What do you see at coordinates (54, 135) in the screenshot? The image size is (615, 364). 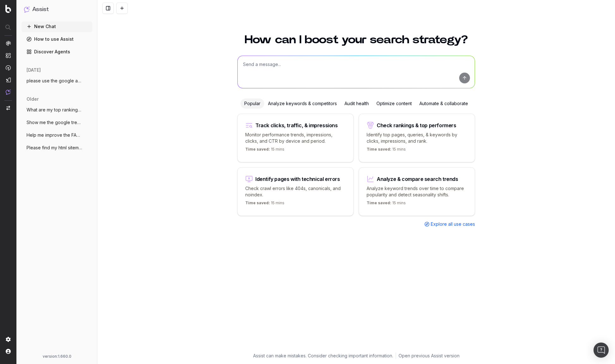 I see `span: Help me improve the FAQs on the bottom o` at bounding box center [54, 135].